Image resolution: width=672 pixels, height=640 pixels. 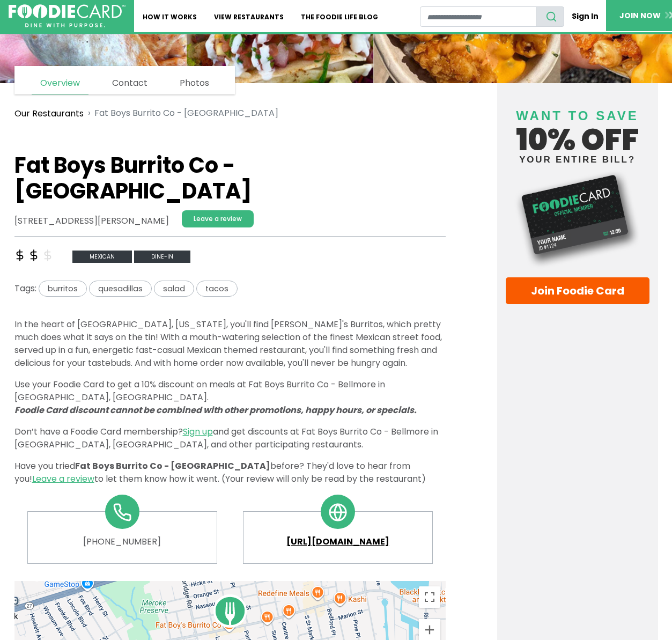 I want to click on p: Don’t have a Foodie Card membership? and get discounts at Fat Boys Burrito Co - Bellmore in [GEOG..., so click(x=230, y=439).